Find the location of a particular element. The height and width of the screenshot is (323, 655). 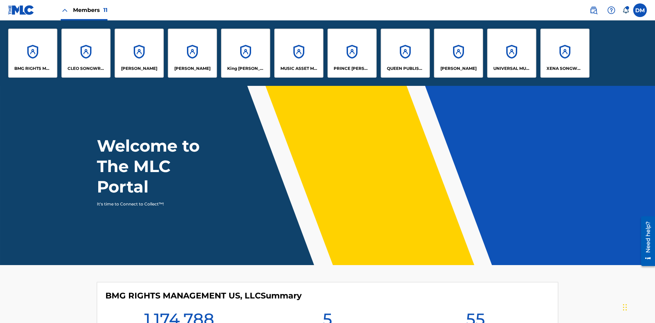

div: Notifications is located at coordinates (626, 10).